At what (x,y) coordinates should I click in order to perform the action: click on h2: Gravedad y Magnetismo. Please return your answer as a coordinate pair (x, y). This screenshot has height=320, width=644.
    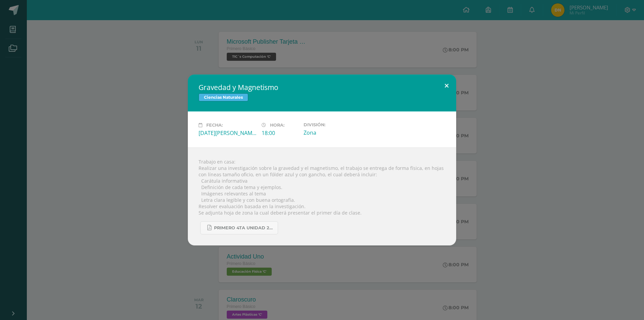
    Looking at the image, I should click on (322, 87).